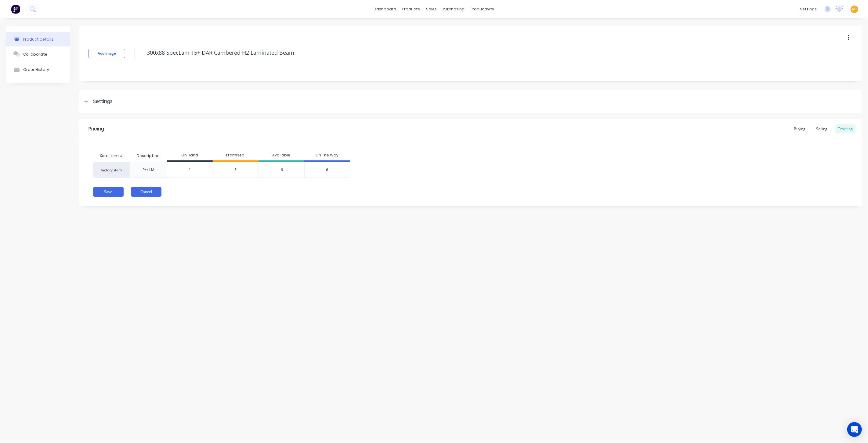 The width and height of the screenshot is (868, 443). What do you see at coordinates (385, 9) in the screenshot?
I see `a: dashboard` at bounding box center [385, 9].